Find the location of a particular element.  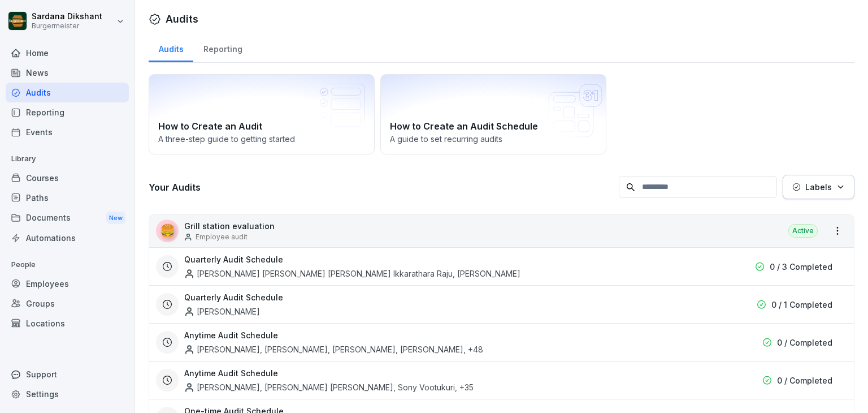

p: A guide to set recurring audits is located at coordinates (494, 139).